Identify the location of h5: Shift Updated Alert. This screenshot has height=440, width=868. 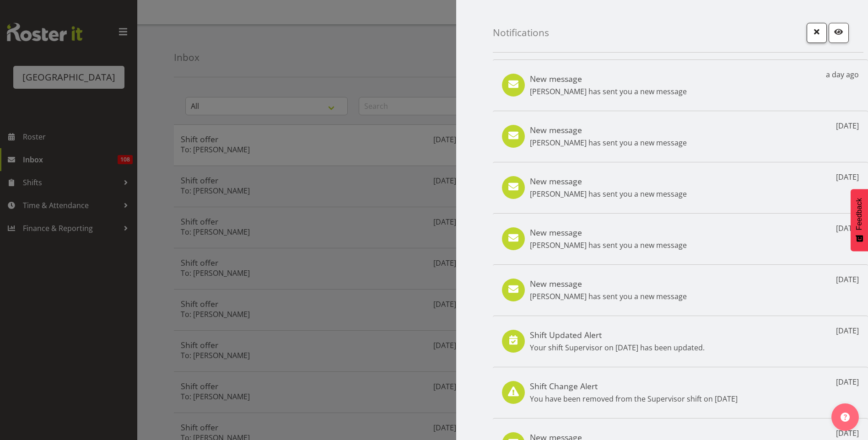
(617, 335).